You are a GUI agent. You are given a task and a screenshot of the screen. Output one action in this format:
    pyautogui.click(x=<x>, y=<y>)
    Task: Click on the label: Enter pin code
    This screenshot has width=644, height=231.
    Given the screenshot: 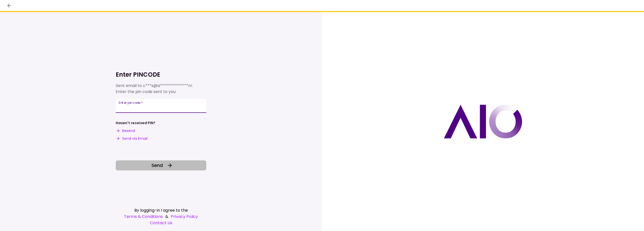 What is the action you would take?
    pyautogui.click(x=131, y=103)
    